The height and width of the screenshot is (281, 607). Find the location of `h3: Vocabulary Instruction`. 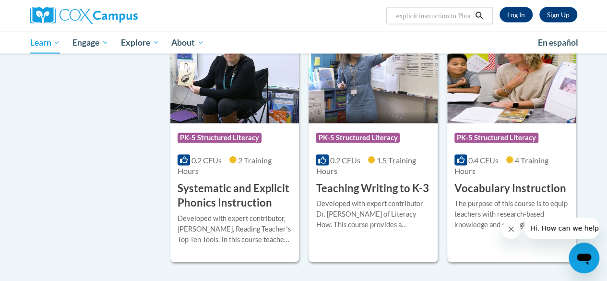

h3: Vocabulary Instruction is located at coordinates (510, 188).